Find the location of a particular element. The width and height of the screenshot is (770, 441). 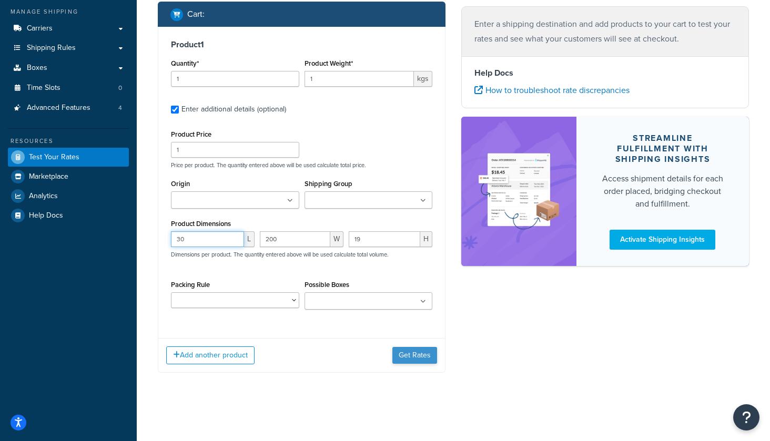

span: kgs is located at coordinates (423, 79).